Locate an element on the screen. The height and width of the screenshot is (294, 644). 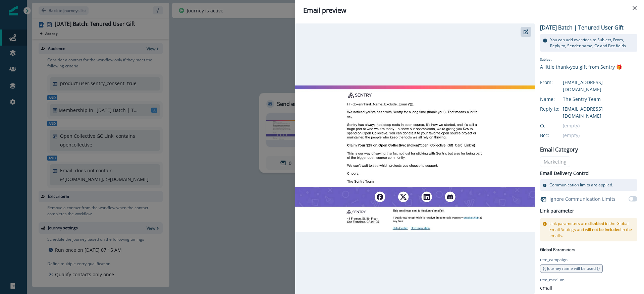
span: not be included is located at coordinates (606, 229).